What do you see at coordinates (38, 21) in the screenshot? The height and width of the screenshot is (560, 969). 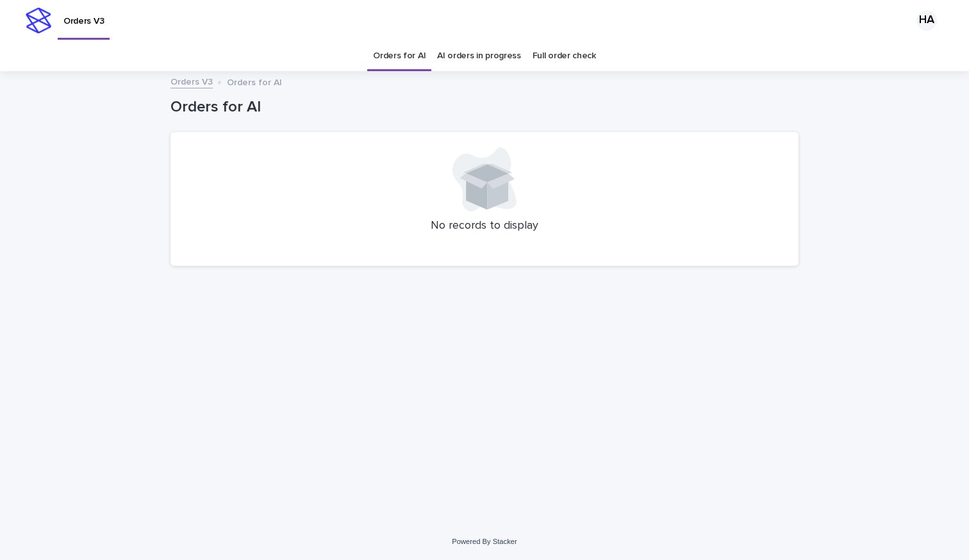 I see `img: stacker-logo-s-only.png` at bounding box center [38, 21].